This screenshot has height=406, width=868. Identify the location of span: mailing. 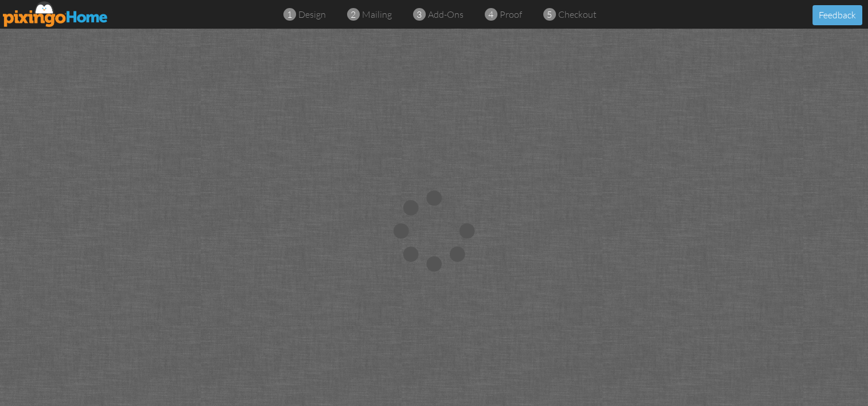
(377, 14).